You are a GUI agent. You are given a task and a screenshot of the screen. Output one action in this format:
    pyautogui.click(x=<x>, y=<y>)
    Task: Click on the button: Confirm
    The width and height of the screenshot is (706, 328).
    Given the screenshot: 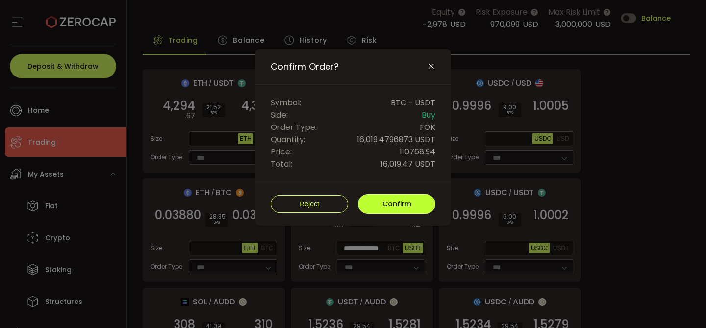 What is the action you would take?
    pyautogui.click(x=397, y=204)
    